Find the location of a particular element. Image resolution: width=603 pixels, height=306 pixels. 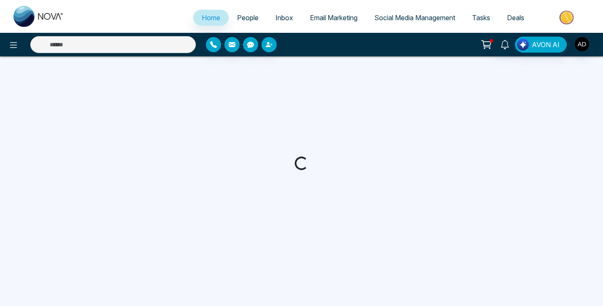

a: Deals is located at coordinates (516, 18).